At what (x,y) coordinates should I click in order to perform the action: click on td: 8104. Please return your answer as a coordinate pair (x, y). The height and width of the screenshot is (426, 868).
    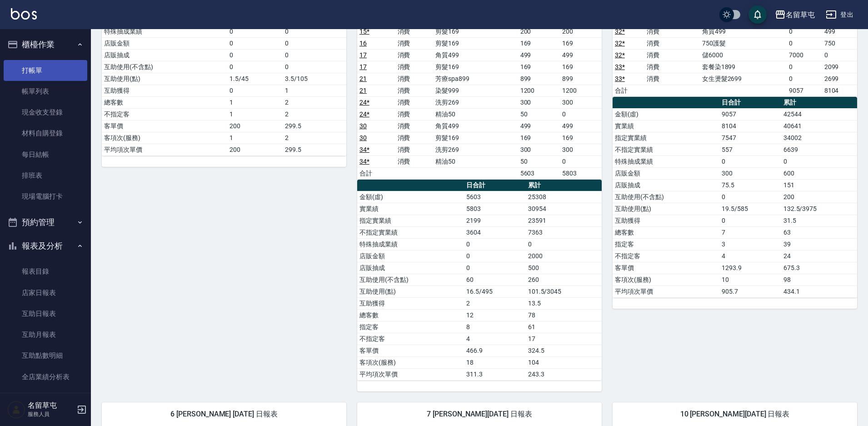
    Looking at the image, I should click on (750, 126).